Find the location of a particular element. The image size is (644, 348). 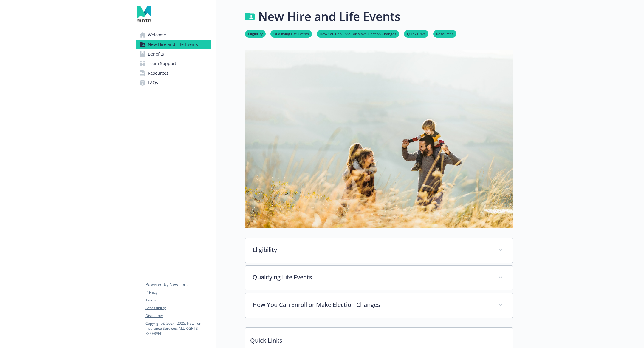

a: Disclaimer is located at coordinates (178, 316).